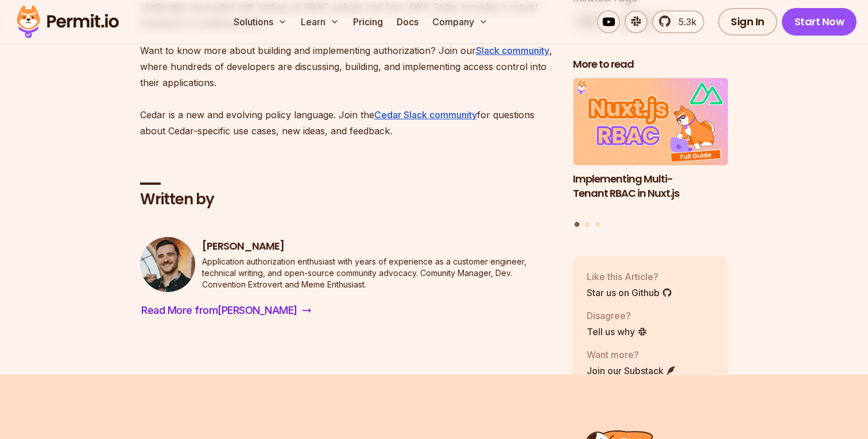 The height and width of the screenshot is (439, 868). Describe the element at coordinates (368, 22) in the screenshot. I see `a: Pricing` at that location.